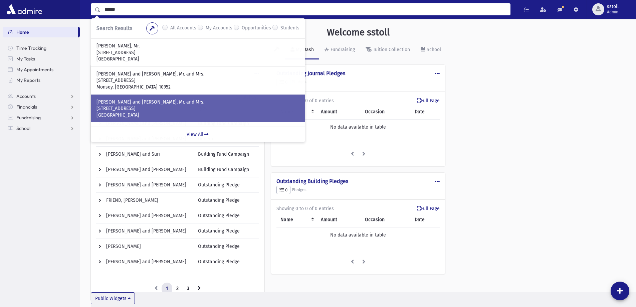  Describe the element at coordinates (256, 28) in the screenshot. I see `label: Opportunities` at that location.